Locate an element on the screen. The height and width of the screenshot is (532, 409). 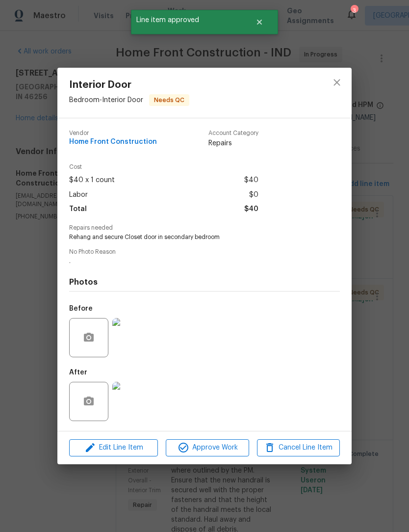
h5: Before is located at coordinates (81, 309).